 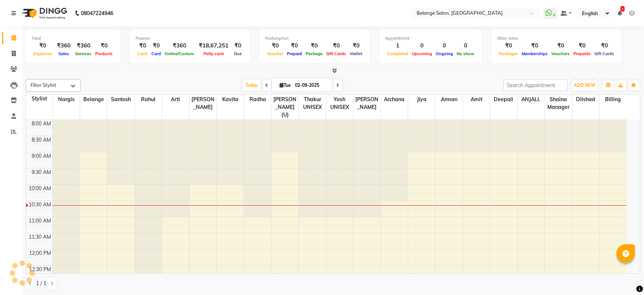 I want to click on div: 9:00 AM, so click(x=41, y=156).